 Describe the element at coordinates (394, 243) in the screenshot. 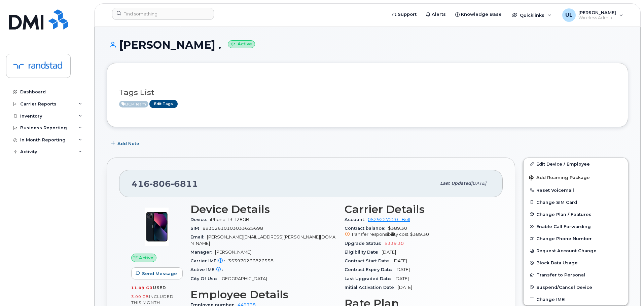

I see `span: $339.30` at that location.